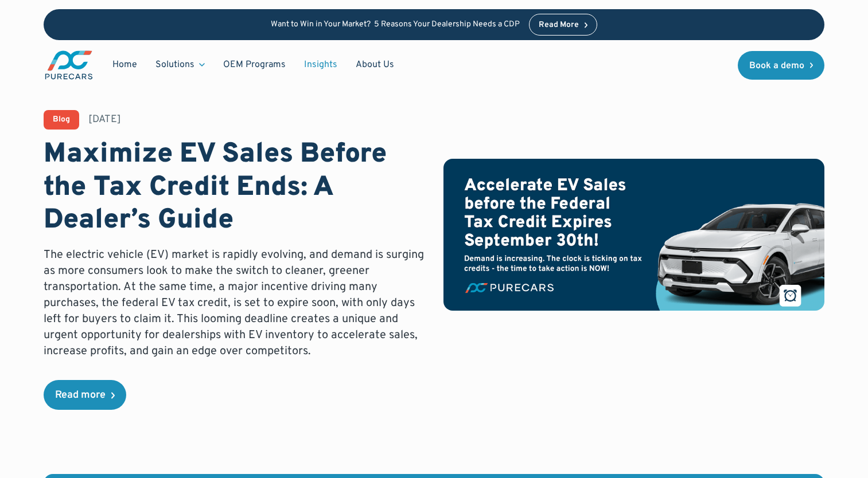 The image size is (868, 478). I want to click on div: Read More, so click(559, 25).